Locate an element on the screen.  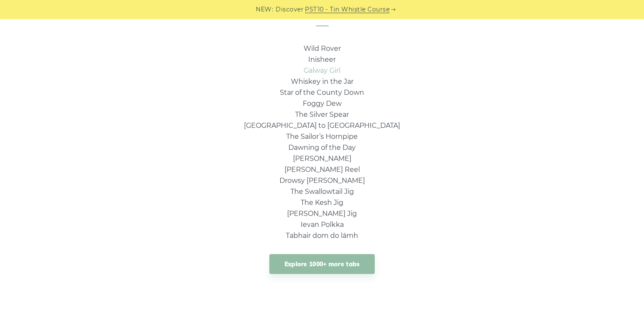
a: Foggy Dew is located at coordinates (322, 103).